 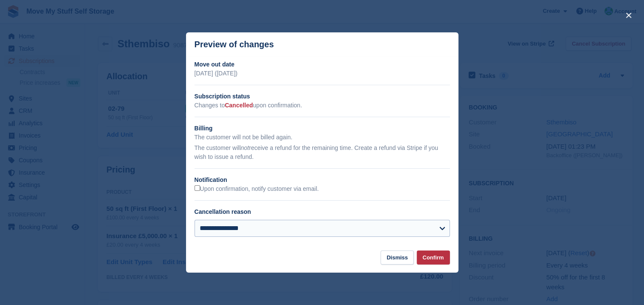 I want to click on label: Upon confirmation, notify customer via email., so click(x=256, y=189).